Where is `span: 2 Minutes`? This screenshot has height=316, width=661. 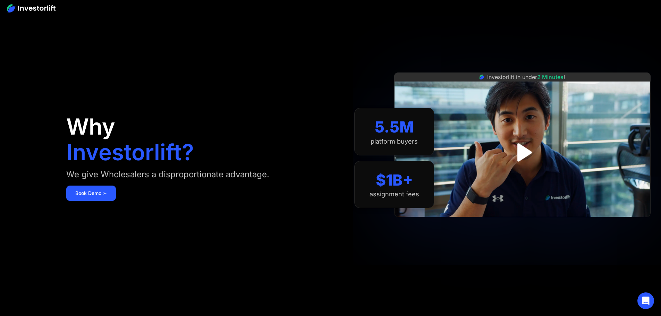 span: 2 Minutes is located at coordinates (551, 77).